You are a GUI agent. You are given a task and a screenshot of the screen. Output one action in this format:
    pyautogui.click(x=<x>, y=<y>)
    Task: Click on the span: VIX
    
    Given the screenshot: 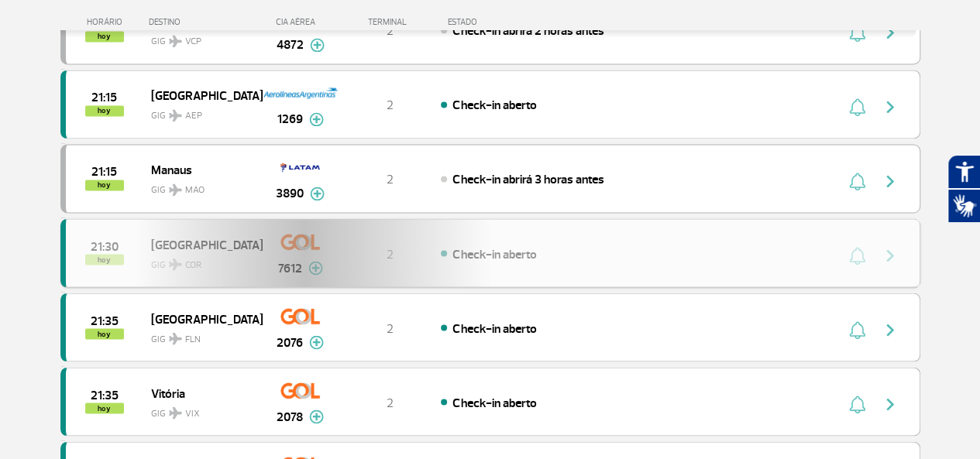 What is the action you would take?
    pyautogui.click(x=192, y=413)
    